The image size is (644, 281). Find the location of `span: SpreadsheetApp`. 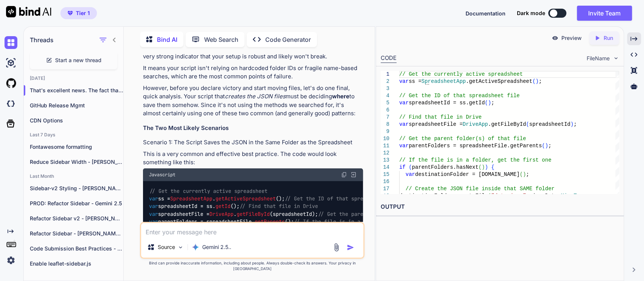

span: SpreadsheetApp is located at coordinates (191, 198).